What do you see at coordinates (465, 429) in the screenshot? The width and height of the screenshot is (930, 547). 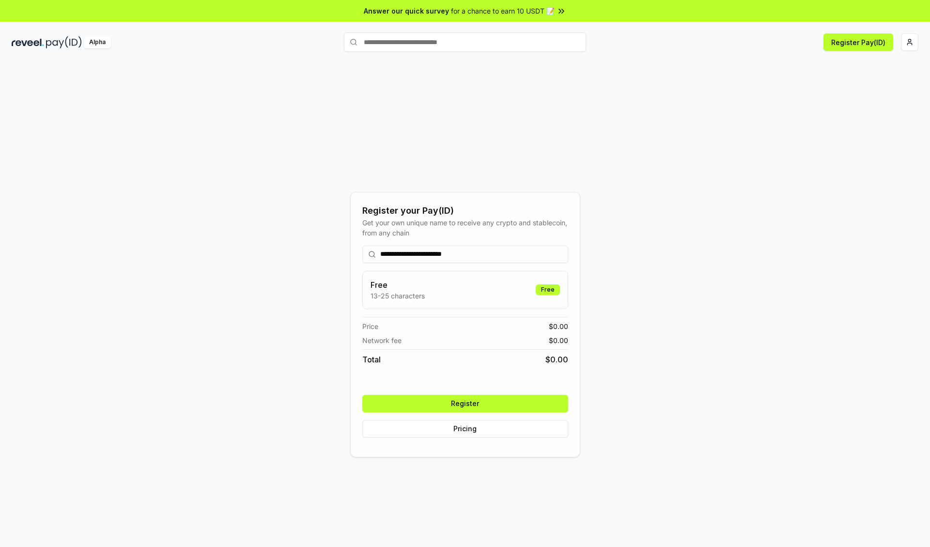 I see `button: Pricing` at bounding box center [465, 429].